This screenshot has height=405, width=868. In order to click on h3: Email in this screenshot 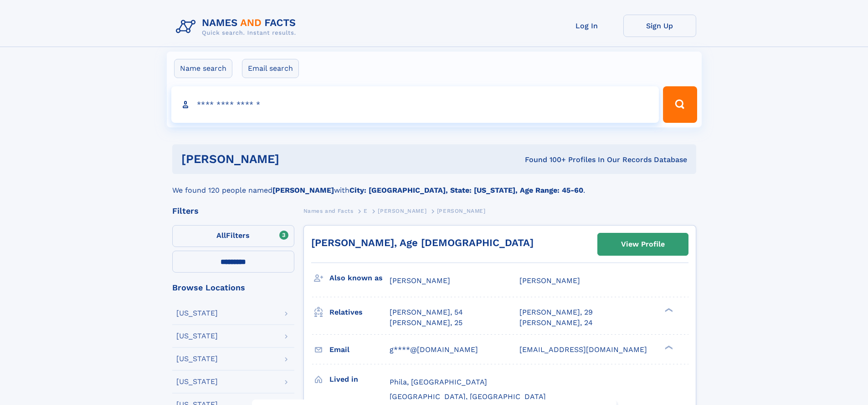, I will do `click(360, 350)`.